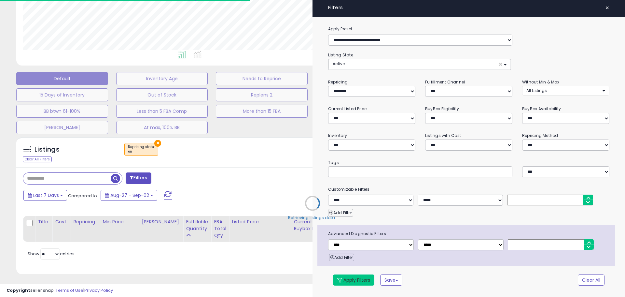  Describe the element at coordinates (469, 29) in the screenshot. I see `label: Apply Preset:` at that location.